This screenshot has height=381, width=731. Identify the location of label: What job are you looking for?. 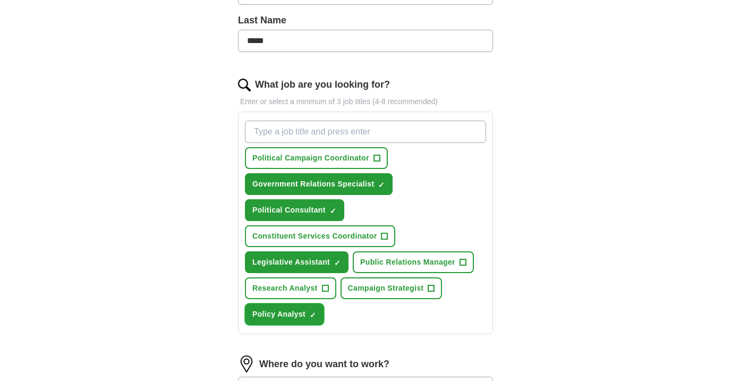
(323, 85).